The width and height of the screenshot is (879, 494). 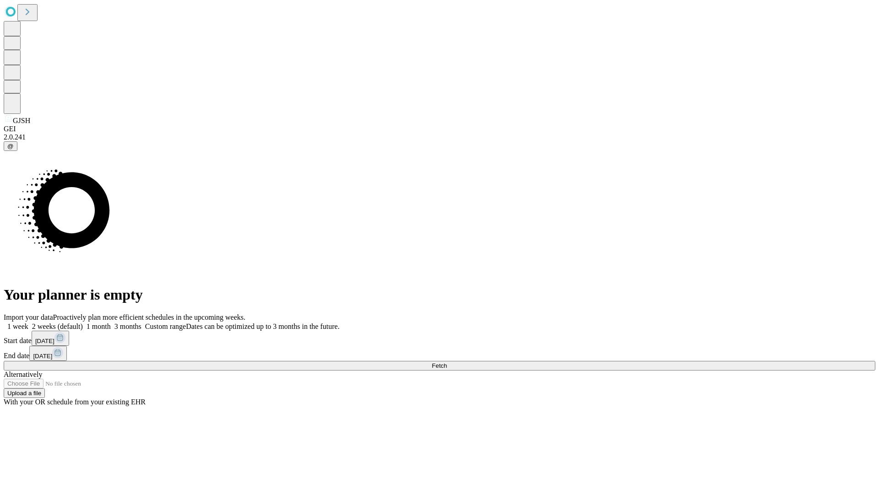 What do you see at coordinates (165, 326) in the screenshot?
I see `span: Custom range` at bounding box center [165, 326].